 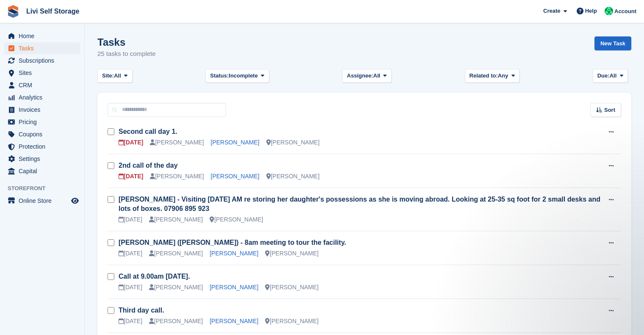 I want to click on span: Any, so click(x=503, y=76).